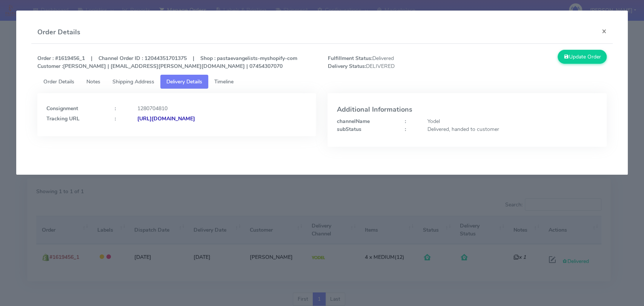  Describe the element at coordinates (59, 82) in the screenshot. I see `span: Order Details` at that location.